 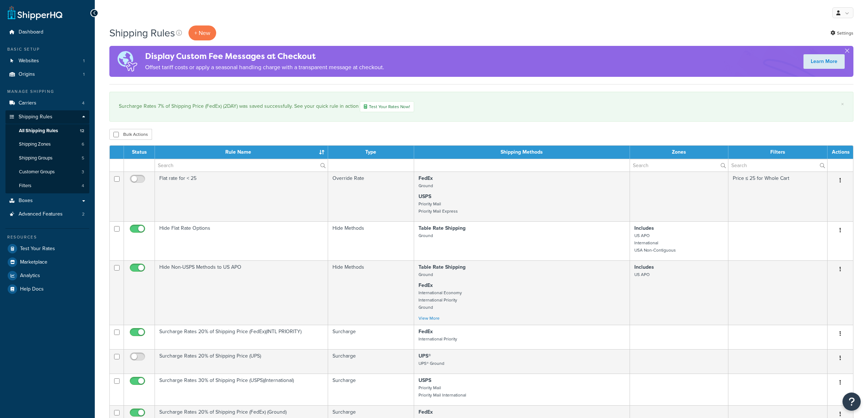 I want to click on a: Boxes, so click(x=47, y=200).